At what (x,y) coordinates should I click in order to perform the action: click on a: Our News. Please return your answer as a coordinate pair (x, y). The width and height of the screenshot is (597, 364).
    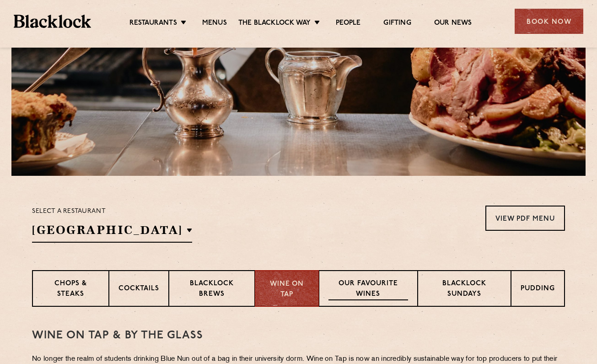
    Looking at the image, I should click on (453, 24).